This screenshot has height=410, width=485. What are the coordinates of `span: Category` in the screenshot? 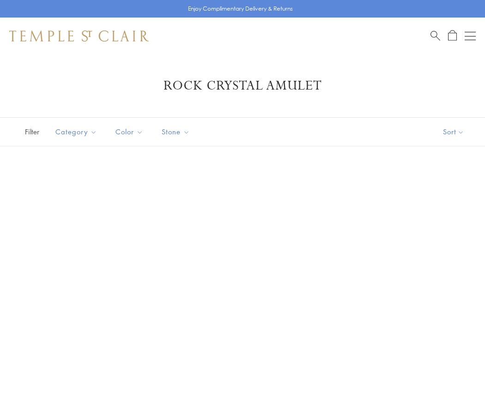 It's located at (77, 132).